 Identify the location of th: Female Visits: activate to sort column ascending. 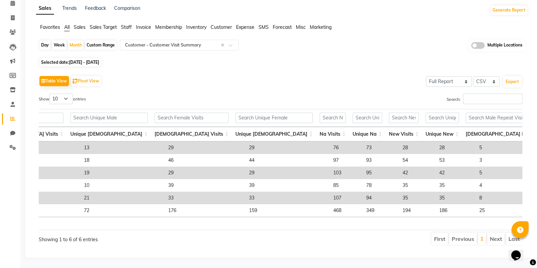
(191, 134).